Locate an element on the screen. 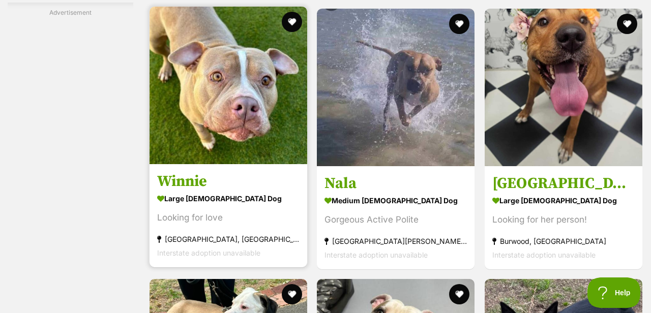 The height and width of the screenshot is (313, 651). h3: Nala is located at coordinates (396, 184).